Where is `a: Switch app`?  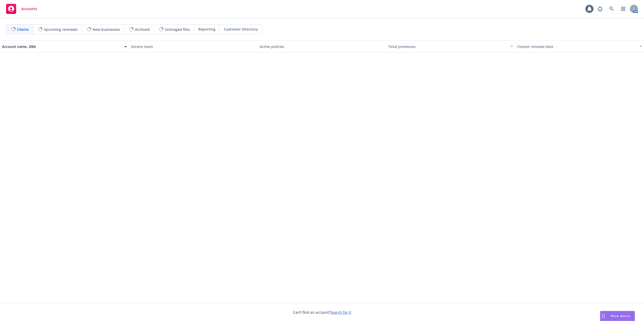
a: Switch app is located at coordinates (624, 9).